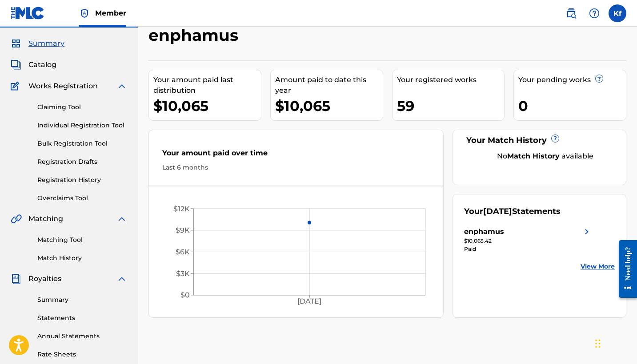 Image resolution: width=637 pixels, height=364 pixels. I want to click on span: Catalog, so click(42, 65).